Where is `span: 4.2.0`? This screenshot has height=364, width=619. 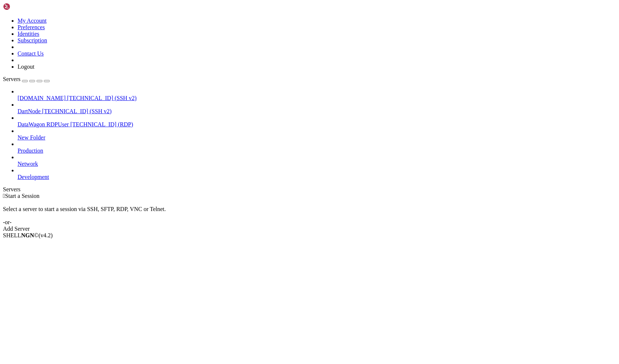
span: 4.2.0 is located at coordinates (46, 235).